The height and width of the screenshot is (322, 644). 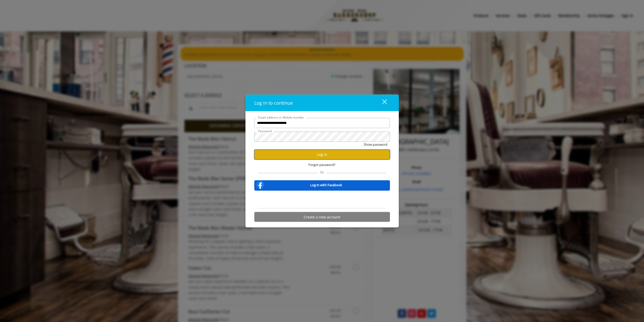 What do you see at coordinates (376, 144) in the screenshot?
I see `button: Show password` at bounding box center [376, 144].